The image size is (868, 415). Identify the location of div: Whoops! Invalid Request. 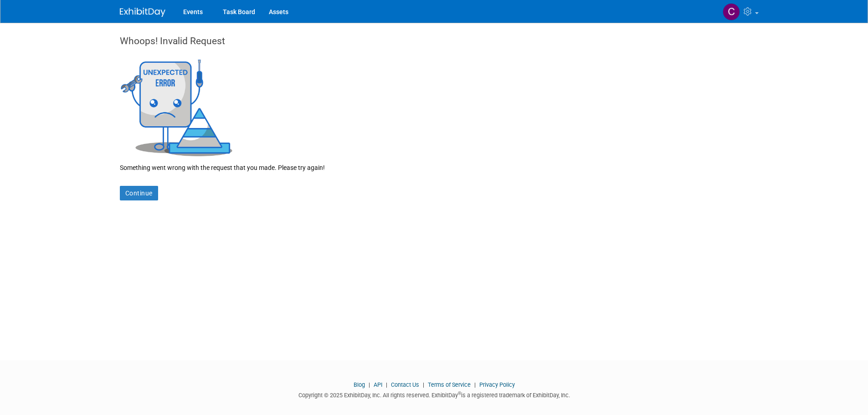
(434, 45).